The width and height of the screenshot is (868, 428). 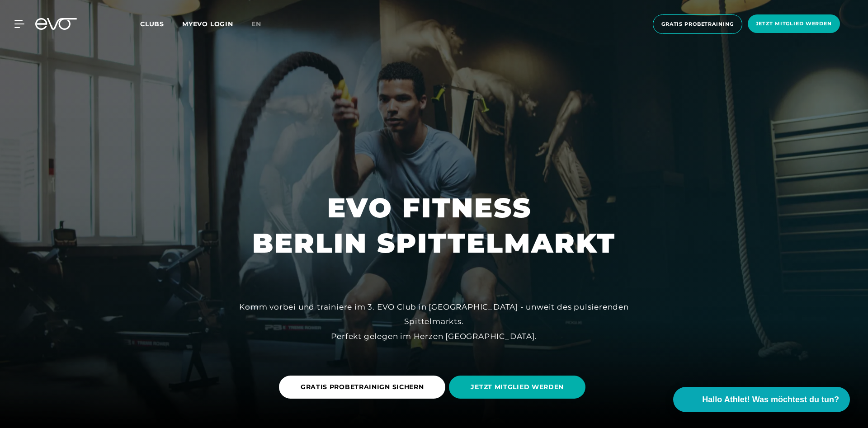 I want to click on a: GRATIS PROBETRAINIGN SICHERN, so click(x=364, y=387).